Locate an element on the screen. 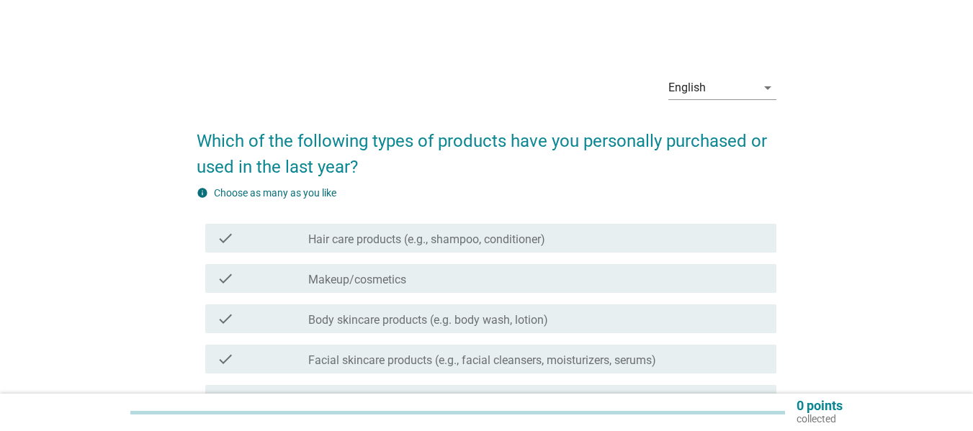  i: arrow_drop_down is located at coordinates (768, 88).